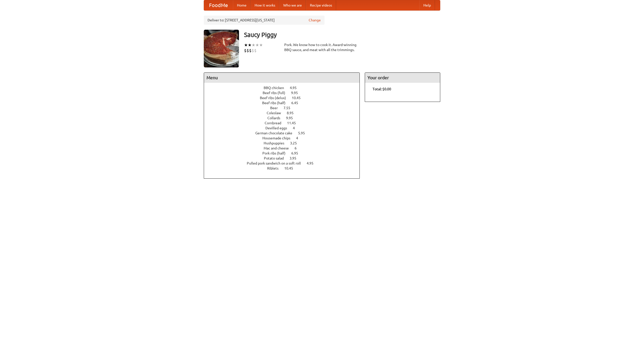  I want to click on span: 3.95, so click(295, 158).